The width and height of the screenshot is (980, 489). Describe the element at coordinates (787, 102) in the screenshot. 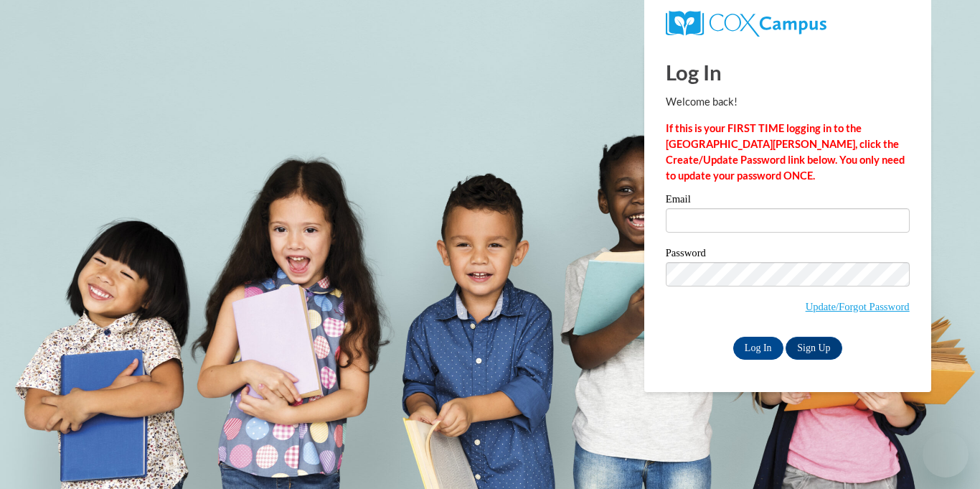

I see `p: Welcome back!` at that location.